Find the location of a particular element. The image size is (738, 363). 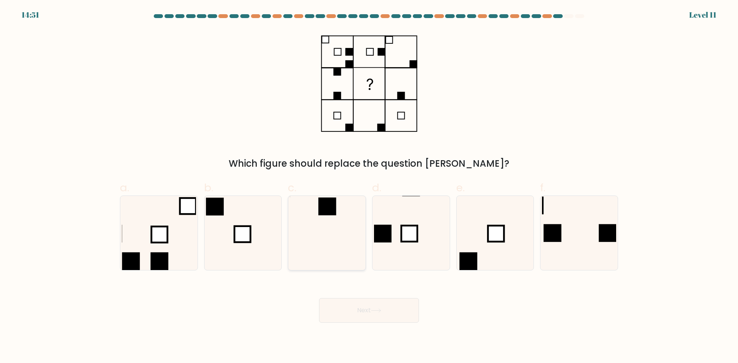

span: d. is located at coordinates (377, 188).